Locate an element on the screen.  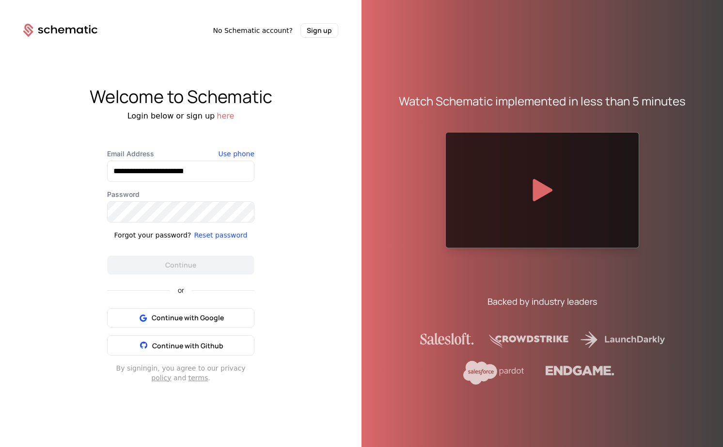
div: By signing in , you agree to our privacy and . is located at coordinates (181, 373).